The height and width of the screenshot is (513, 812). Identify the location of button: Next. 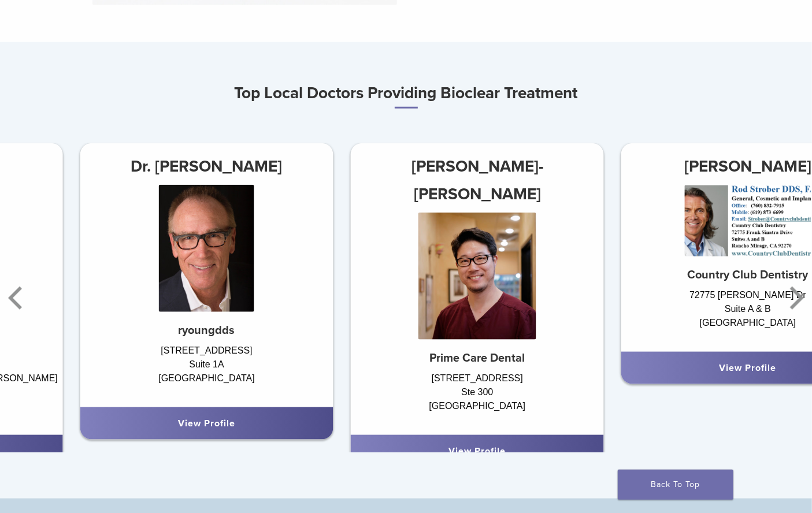
(795, 298).